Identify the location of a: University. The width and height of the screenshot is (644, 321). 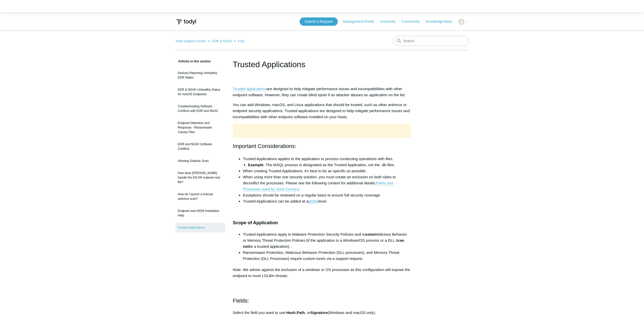
(390, 21).